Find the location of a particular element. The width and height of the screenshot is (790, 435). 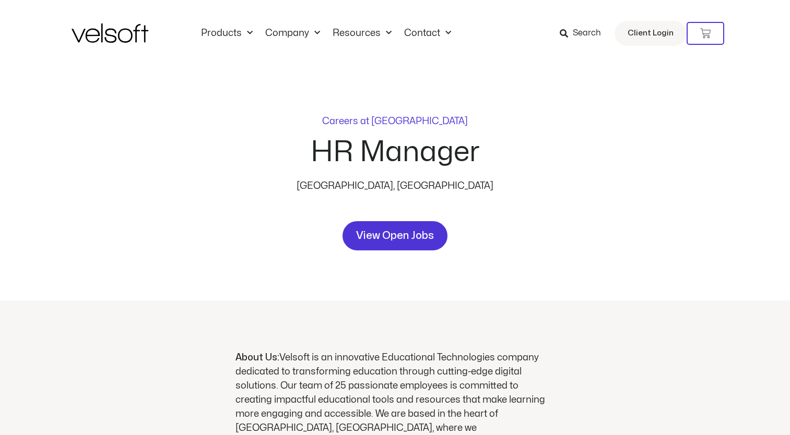

a: View Open Jobs is located at coordinates (395, 236).